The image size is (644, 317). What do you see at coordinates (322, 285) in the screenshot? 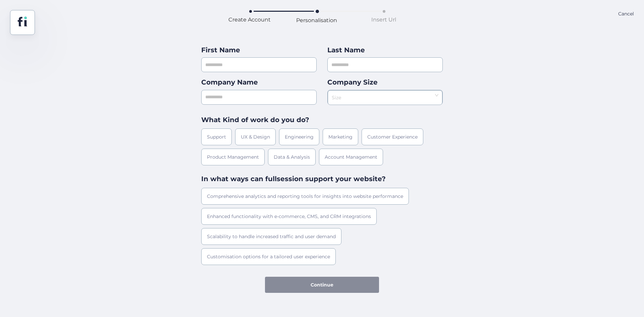
I see `button: Continue` at bounding box center [322, 285].